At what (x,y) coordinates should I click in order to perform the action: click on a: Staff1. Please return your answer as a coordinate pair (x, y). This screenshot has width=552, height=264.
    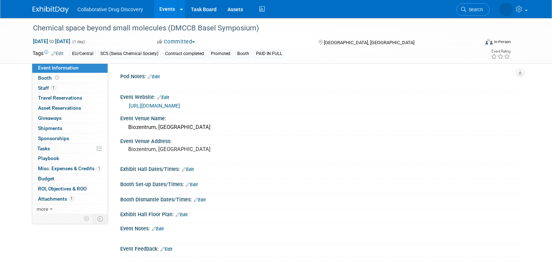
    Looking at the image, I should click on (70, 88).